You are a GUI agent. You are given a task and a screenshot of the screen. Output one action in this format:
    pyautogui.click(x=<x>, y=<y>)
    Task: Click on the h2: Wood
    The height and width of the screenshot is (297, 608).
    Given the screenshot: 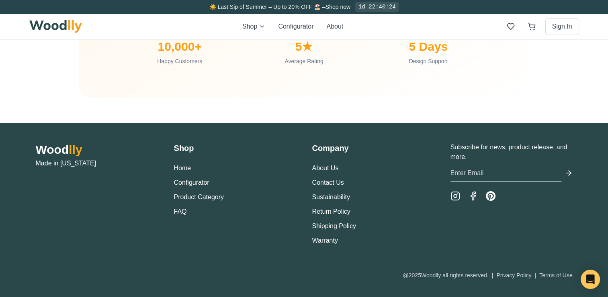 What is the action you would take?
    pyautogui.click(x=97, y=150)
    